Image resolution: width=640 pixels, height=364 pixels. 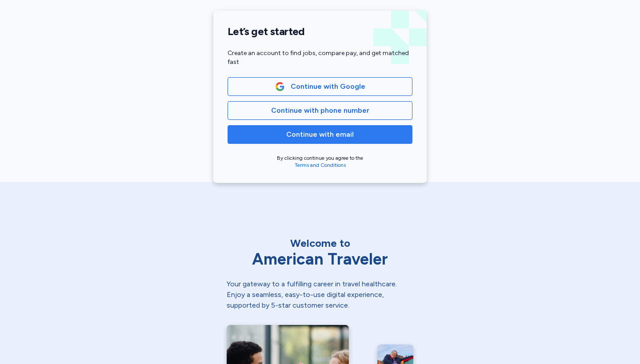 What do you see at coordinates (320, 135) in the screenshot?
I see `button: Continue with email` at bounding box center [320, 135].